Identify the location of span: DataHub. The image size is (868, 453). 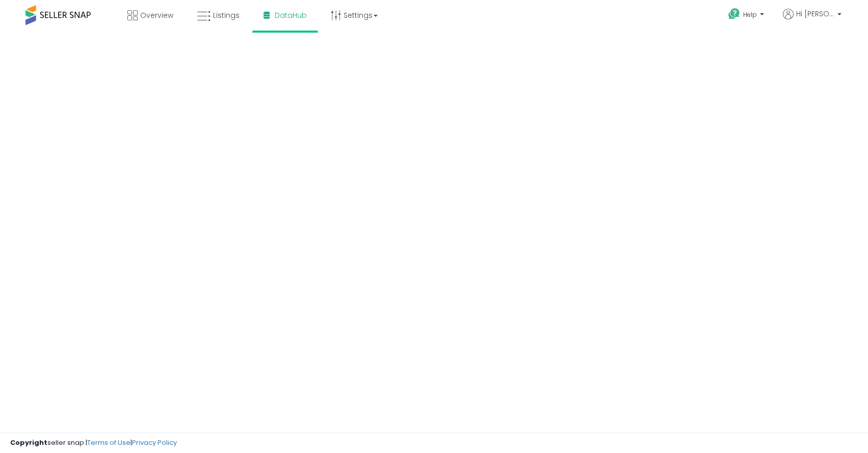
(290, 15).